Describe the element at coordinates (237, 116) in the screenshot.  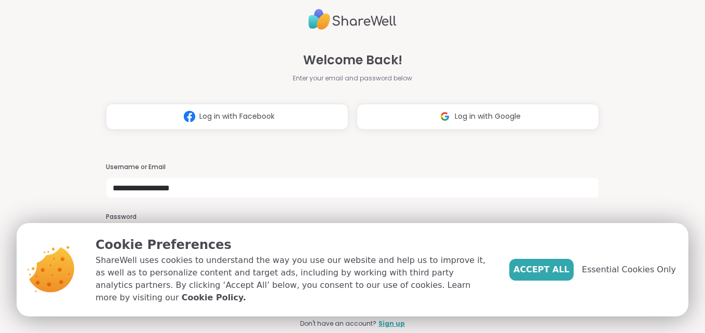
I see `span: Log in with Facebook` at that location.